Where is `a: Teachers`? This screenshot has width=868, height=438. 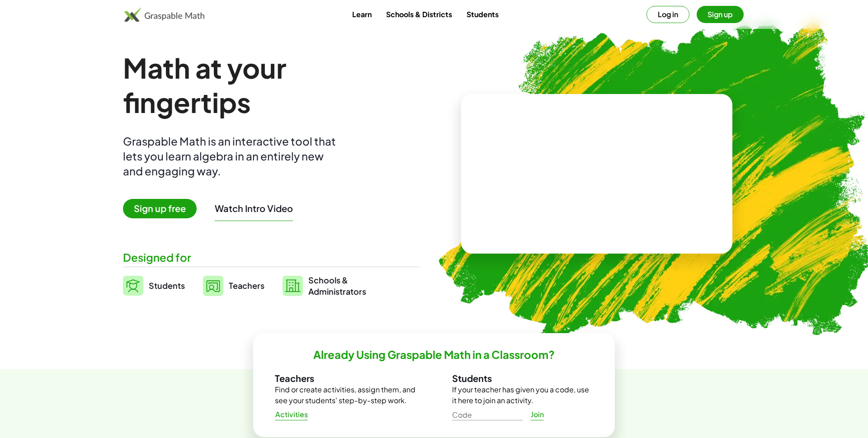
a: Teachers is located at coordinates (234, 286).